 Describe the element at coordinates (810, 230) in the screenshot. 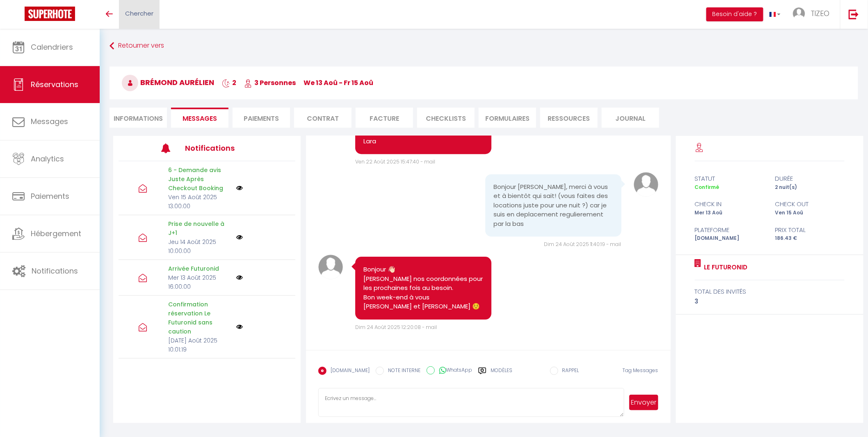

I see `div: Prix total` at that location.